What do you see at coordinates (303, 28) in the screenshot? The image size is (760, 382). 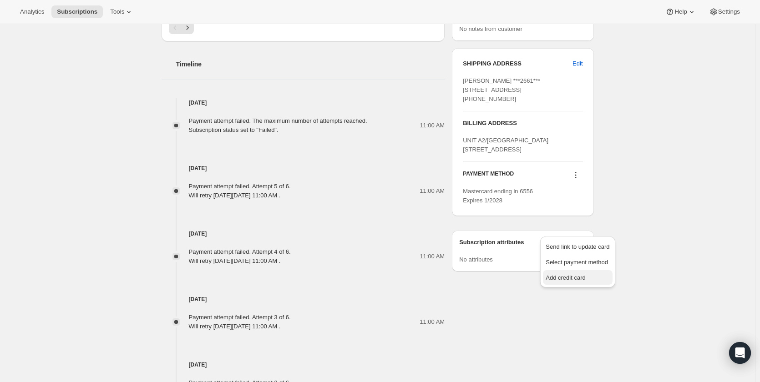 I see `nav: Pagination` at bounding box center [303, 28].